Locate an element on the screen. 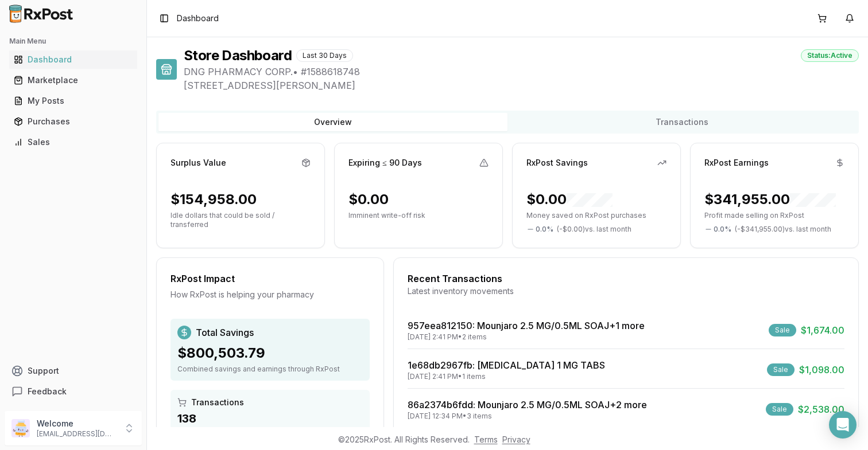 Image resolution: width=868 pixels, height=450 pixels. div: Sales is located at coordinates (73, 142).